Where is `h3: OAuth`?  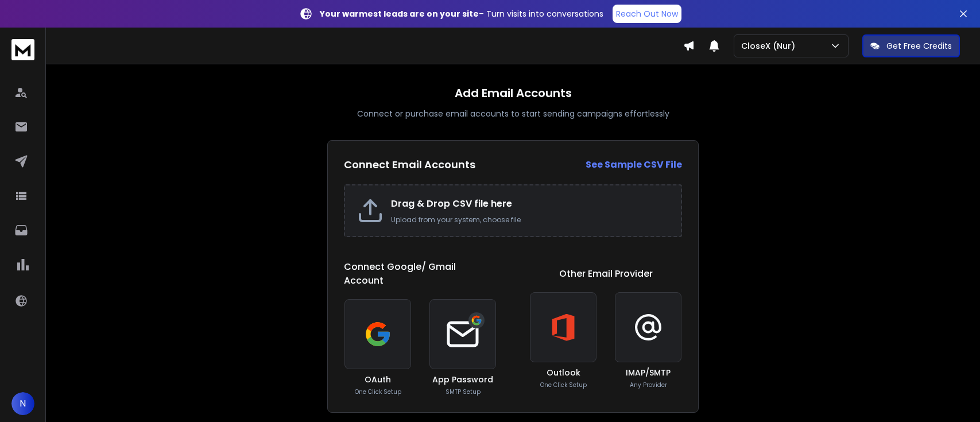
h3: OAuth is located at coordinates (378, 380).